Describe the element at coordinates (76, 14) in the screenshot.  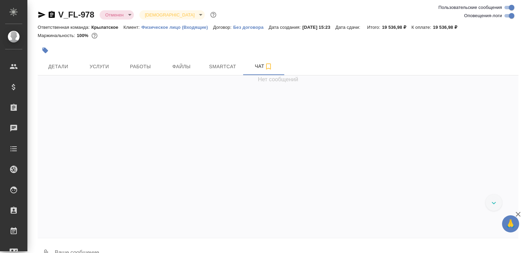
I see `a: V_FL-978` at that location.